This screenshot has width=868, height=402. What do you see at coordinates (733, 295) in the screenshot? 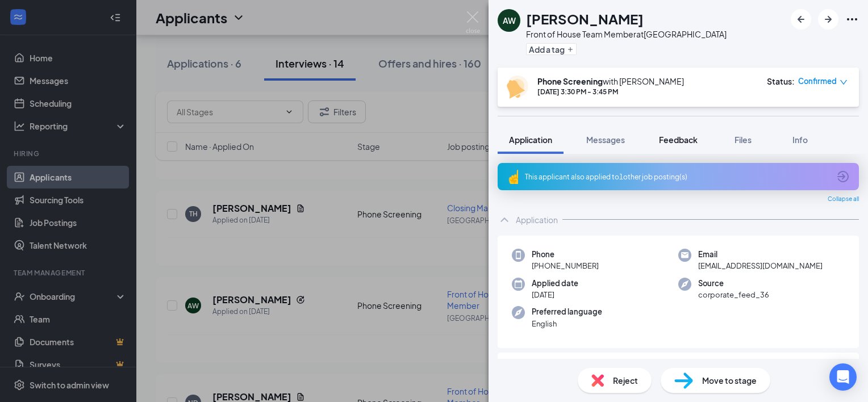
I see `span: corporate_feed_36` at bounding box center [733, 295].